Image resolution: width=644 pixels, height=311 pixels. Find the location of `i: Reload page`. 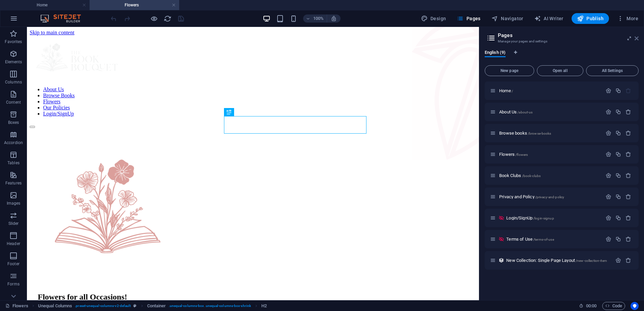

i: Reload page is located at coordinates (168, 18).